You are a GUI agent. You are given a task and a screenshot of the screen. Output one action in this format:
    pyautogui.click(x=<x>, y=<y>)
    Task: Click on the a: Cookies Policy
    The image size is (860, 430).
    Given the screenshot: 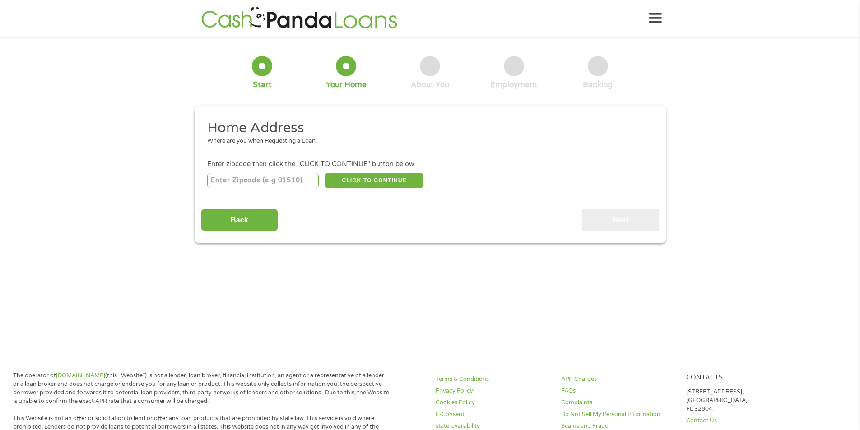 What is the action you would take?
    pyautogui.click(x=493, y=403)
    